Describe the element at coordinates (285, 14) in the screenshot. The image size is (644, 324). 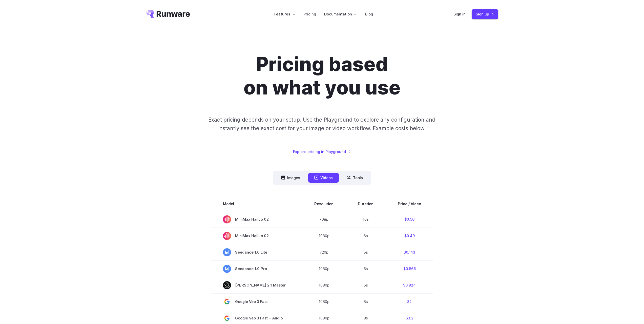
I see `label: Features` at that location.